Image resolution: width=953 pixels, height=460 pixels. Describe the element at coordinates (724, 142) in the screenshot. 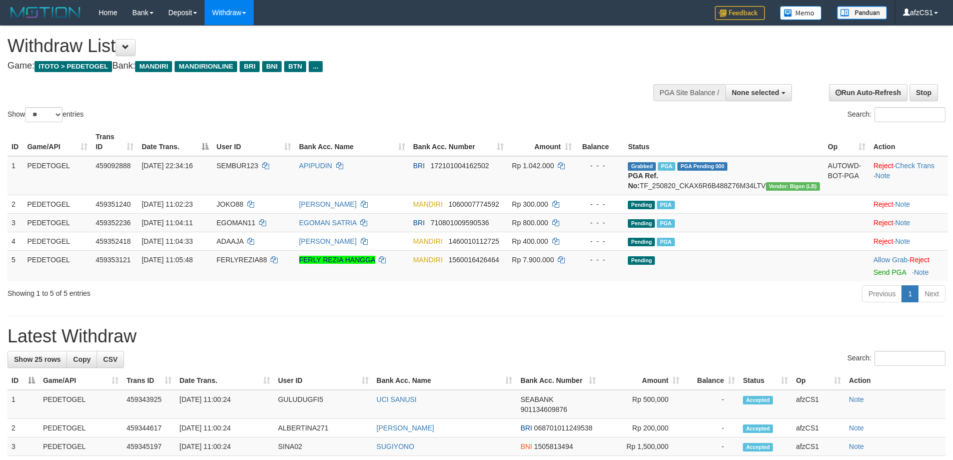

I see `th: Status` at that location.